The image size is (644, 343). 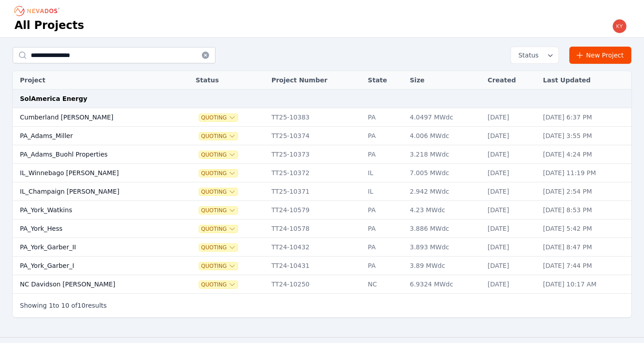 I want to click on td: PA_York_Watkins, so click(x=95, y=210).